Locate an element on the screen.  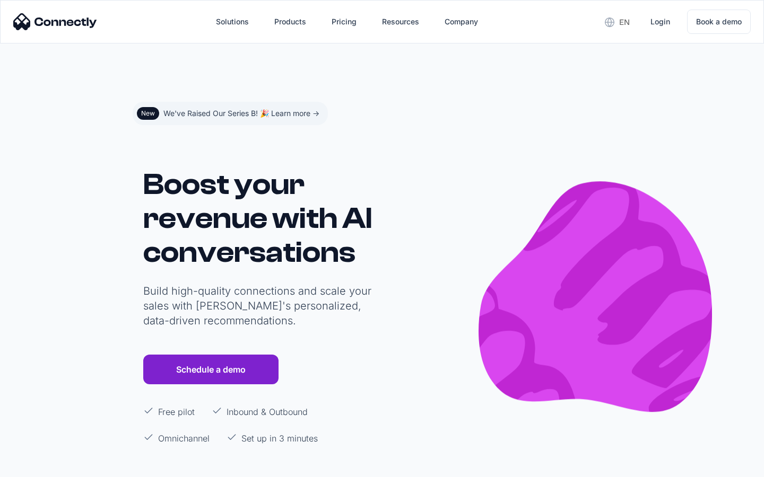
h1: Boost your revenue with AI conversations is located at coordinates (260, 219).